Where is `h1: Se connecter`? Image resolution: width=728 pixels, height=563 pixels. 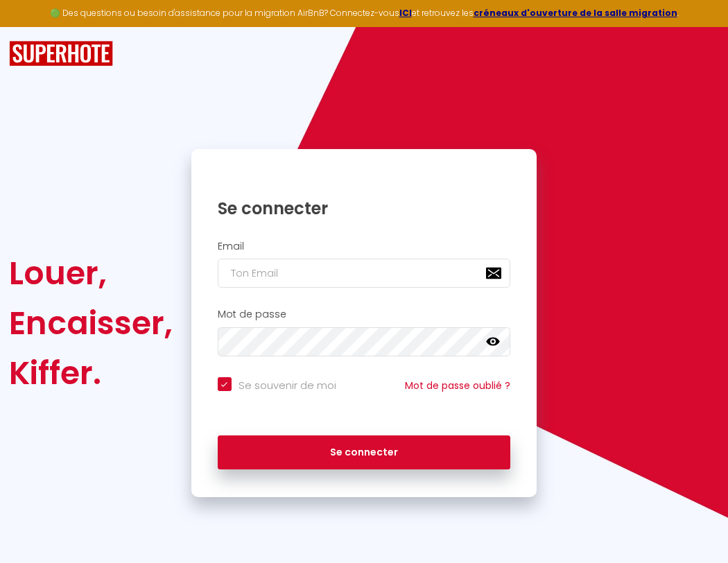
h1: Se connecter is located at coordinates (364, 208).